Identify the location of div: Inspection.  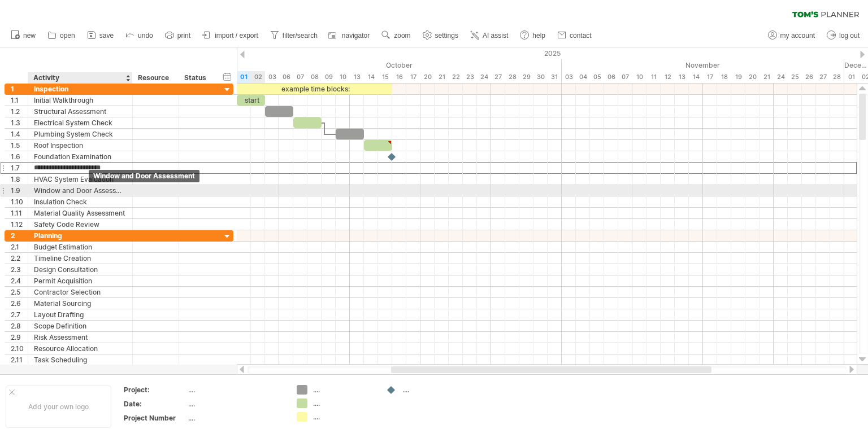
(80, 89).